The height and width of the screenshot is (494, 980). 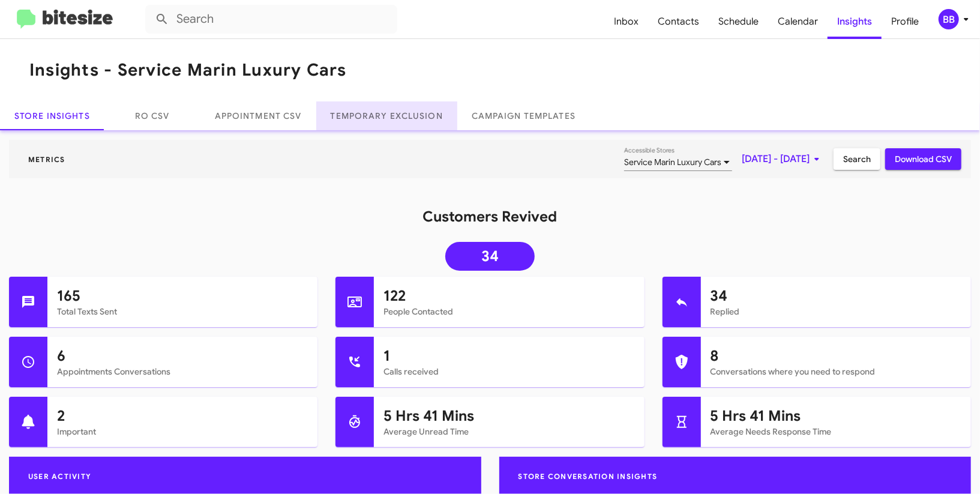 I want to click on mat-card-subtitle: Calls received, so click(x=509, y=372).